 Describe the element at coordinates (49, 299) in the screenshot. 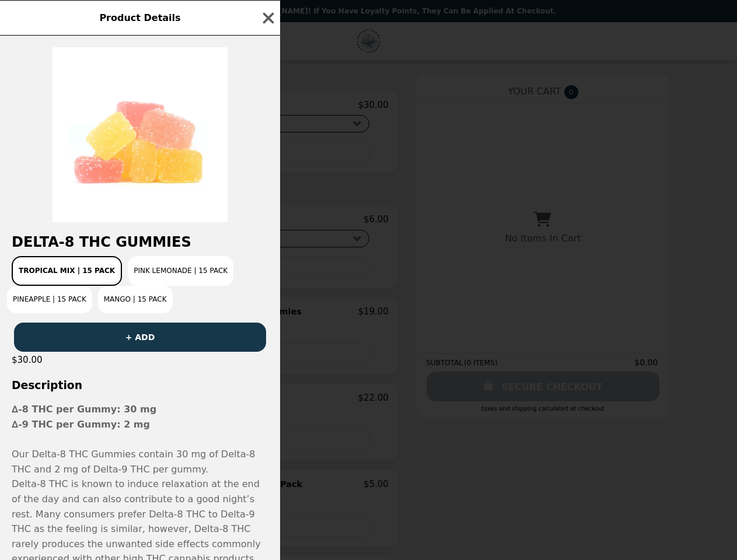

I see `button: Pineapple | 15 Pack` at that location.